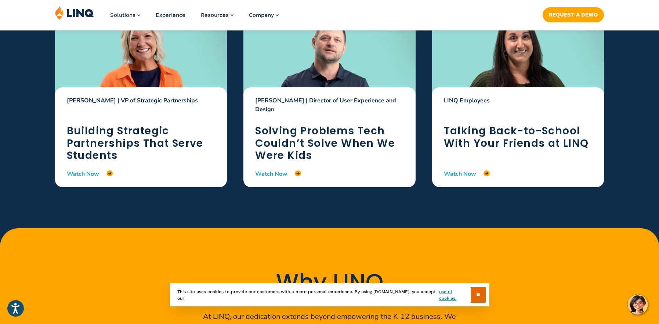 This screenshot has height=324, width=659. Describe the element at coordinates (573, 14) in the screenshot. I see `nav: Button Navigation` at that location.